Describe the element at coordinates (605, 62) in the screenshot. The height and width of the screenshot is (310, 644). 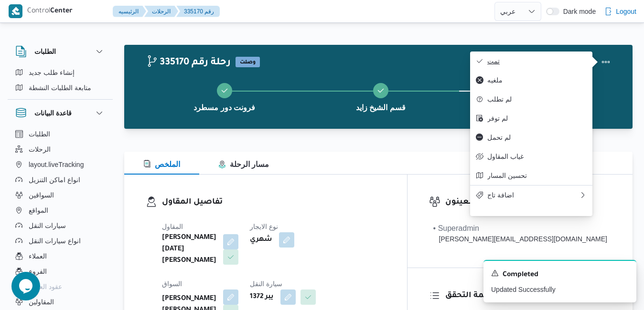
I see `button: Actions` at that location.